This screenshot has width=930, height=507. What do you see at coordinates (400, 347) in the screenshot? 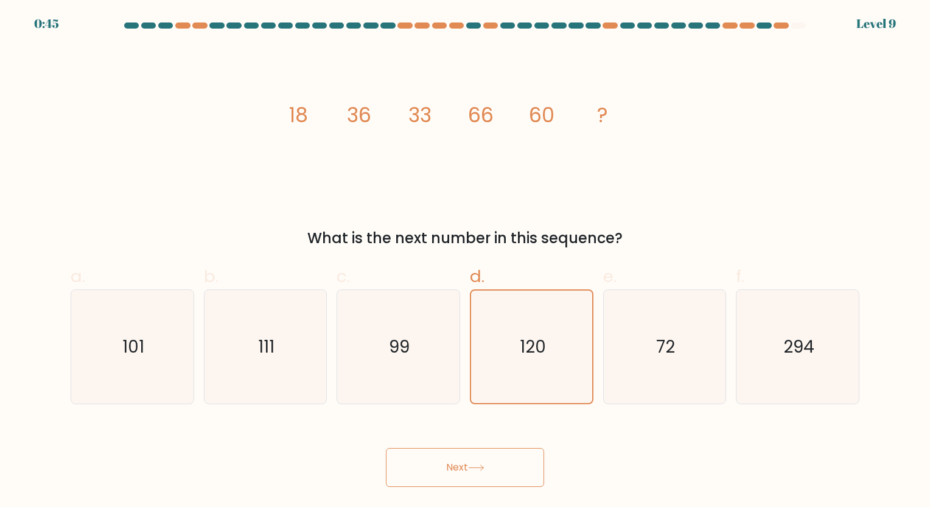
I see `text: 99` at bounding box center [400, 347].